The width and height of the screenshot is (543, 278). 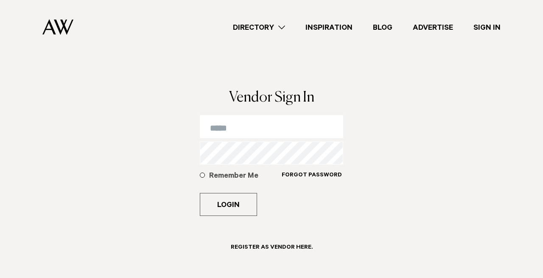 I want to click on h6: Register as Vendor here., so click(x=272, y=247).